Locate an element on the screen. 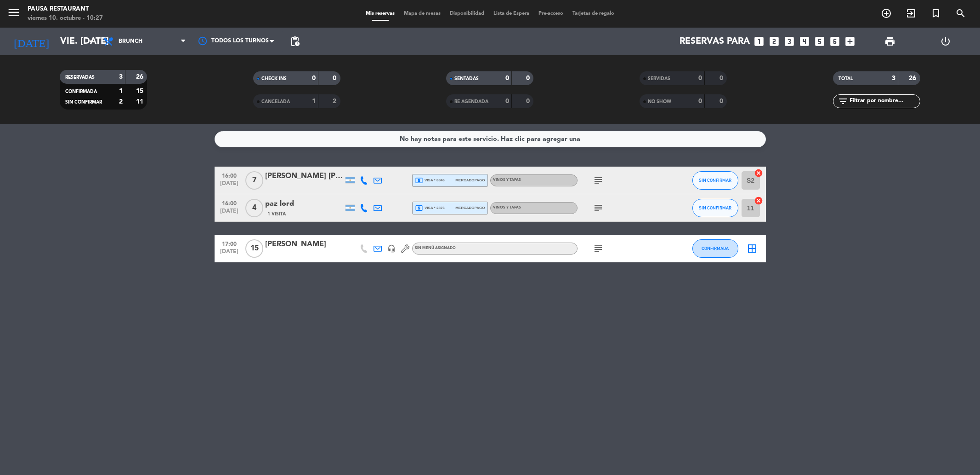  i: looks_5 is located at coordinates (820, 41).